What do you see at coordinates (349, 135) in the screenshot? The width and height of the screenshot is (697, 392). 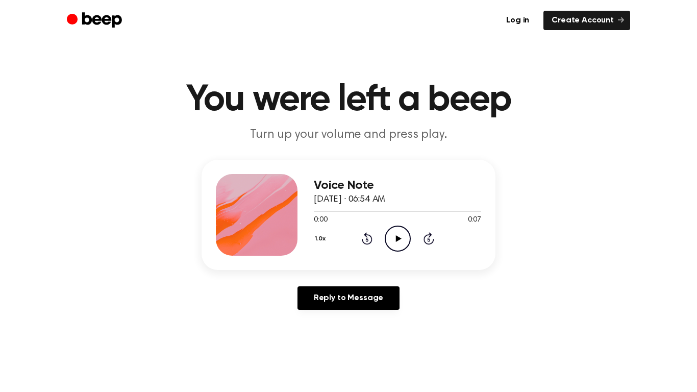 I see `p: Turn up your volume and press play.` at bounding box center [349, 135].